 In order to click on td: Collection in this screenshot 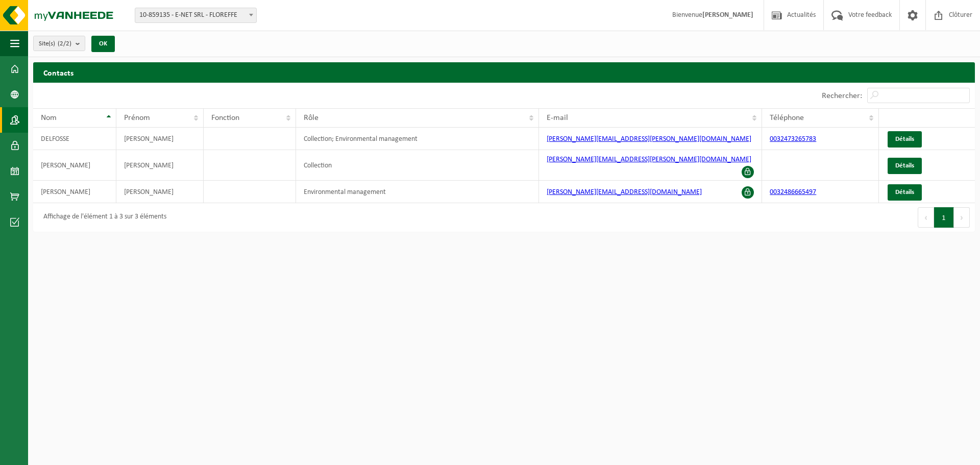, I will do `click(418, 165)`.